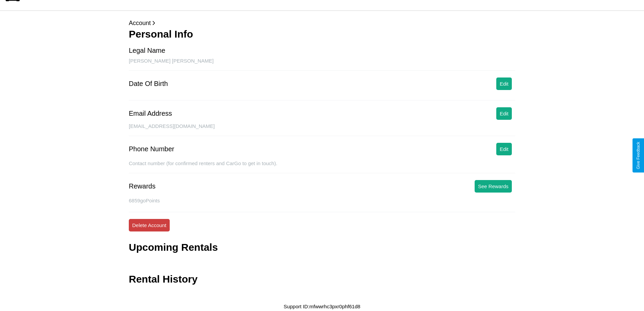  What do you see at coordinates (163, 279) in the screenshot?
I see `h3: Rental History` at bounding box center [163, 279].